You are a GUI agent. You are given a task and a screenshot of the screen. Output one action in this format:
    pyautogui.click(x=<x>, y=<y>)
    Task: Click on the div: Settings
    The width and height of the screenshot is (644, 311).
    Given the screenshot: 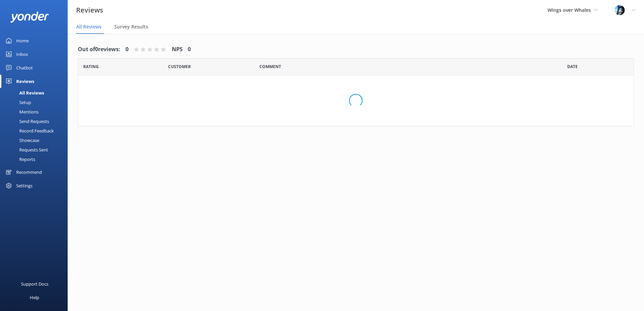 What is the action you would take?
    pyautogui.click(x=24, y=185)
    